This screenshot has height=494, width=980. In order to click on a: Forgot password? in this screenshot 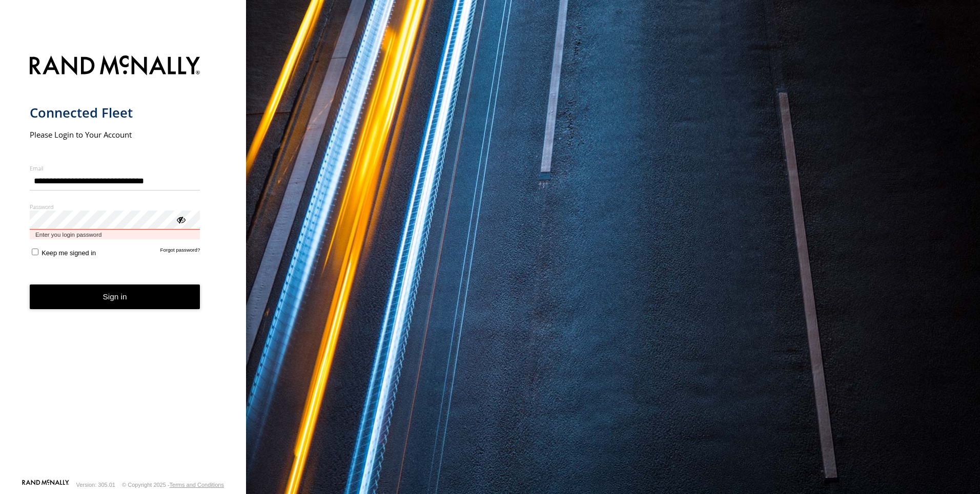, I will do `click(180, 251)`.